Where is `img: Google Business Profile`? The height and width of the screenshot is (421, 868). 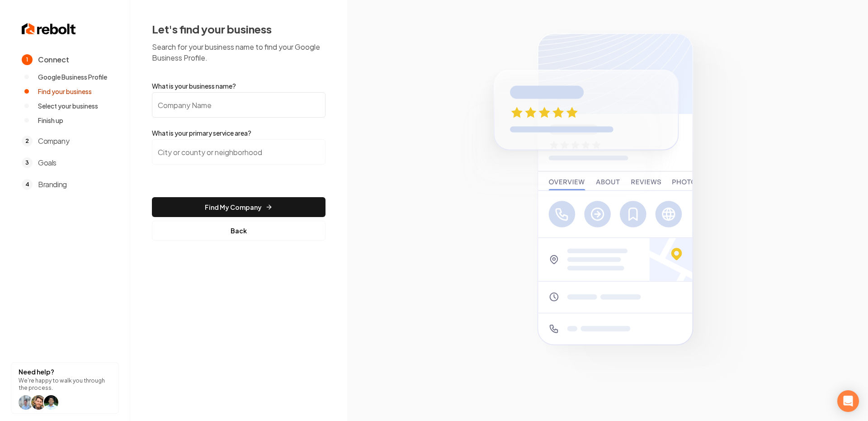 img: Google Business Profile is located at coordinates (607, 210).